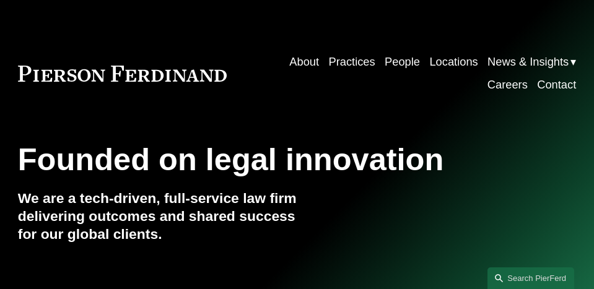 The image size is (594, 289). Describe the element at coordinates (532, 62) in the screenshot. I see `a: folder dropdown` at that location.